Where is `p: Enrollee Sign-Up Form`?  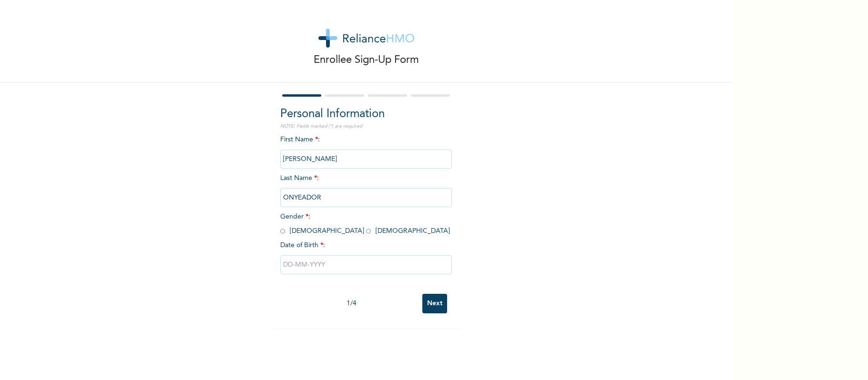 p: Enrollee Sign-Up Form is located at coordinates (366, 60).